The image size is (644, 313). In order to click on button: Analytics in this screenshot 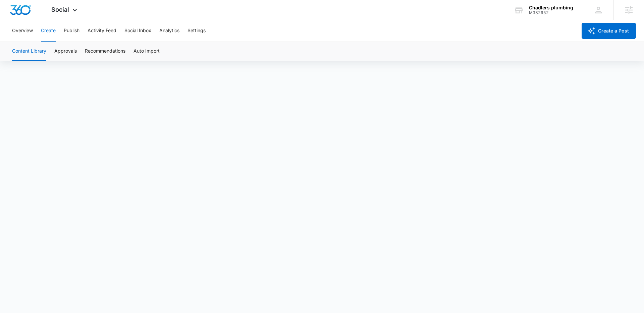, I will do `click(169, 31)`.